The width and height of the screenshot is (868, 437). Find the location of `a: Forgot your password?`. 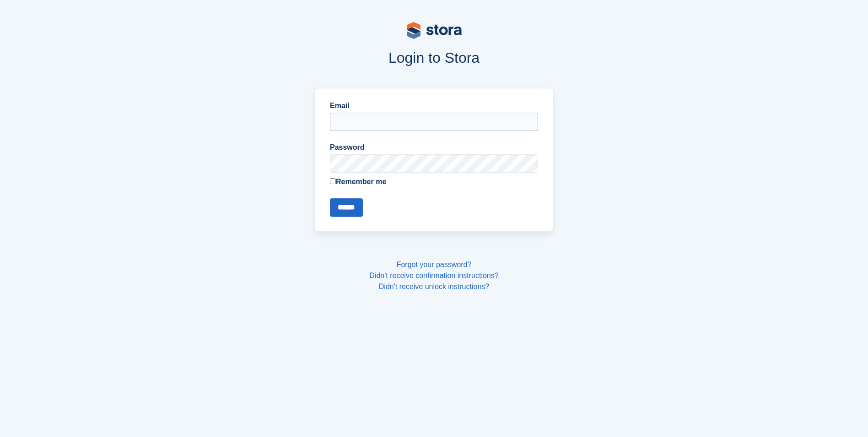

a: Forgot your password? is located at coordinates (434, 264).